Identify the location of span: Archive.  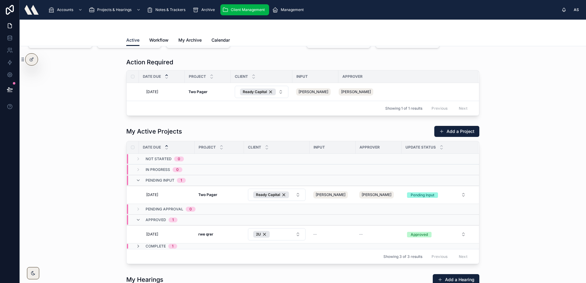
(208, 10).